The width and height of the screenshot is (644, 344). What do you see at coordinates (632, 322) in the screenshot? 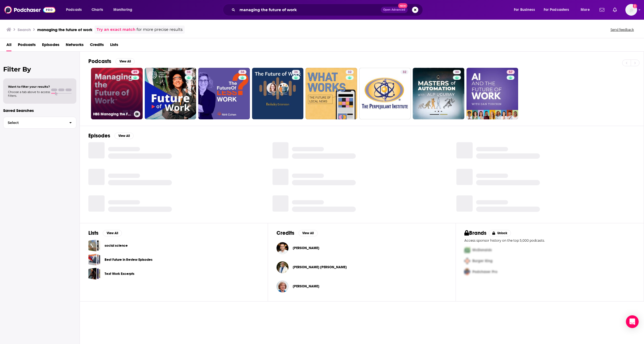
I see `div: Open Intercom Messenger` at bounding box center [632, 322].